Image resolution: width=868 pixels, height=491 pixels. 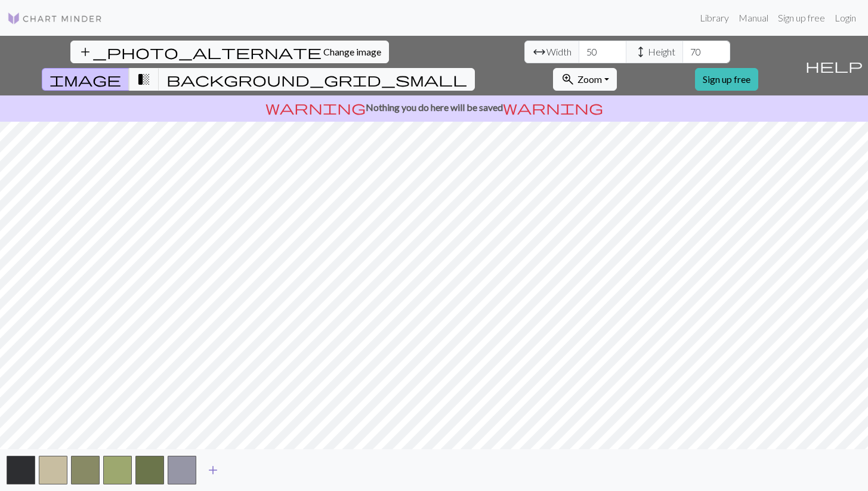 I want to click on button: Help, so click(x=834, y=66).